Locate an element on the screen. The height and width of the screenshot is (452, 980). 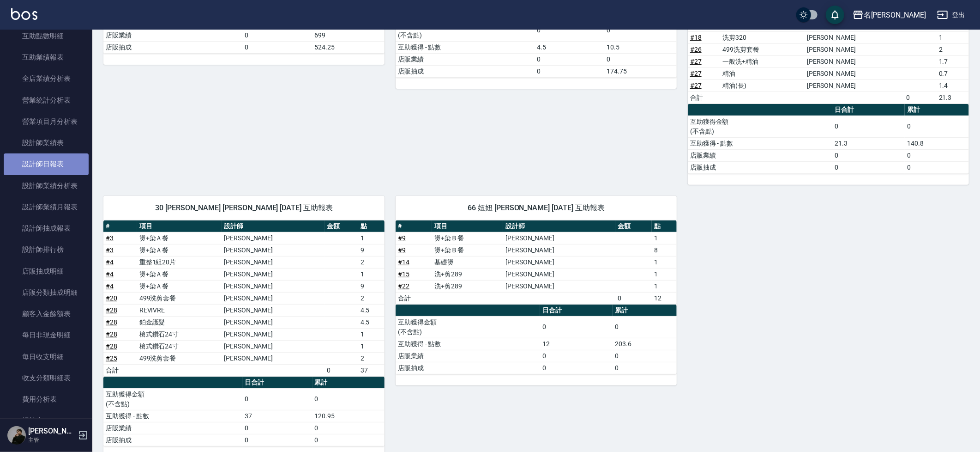
td: 1.7 is located at coordinates (952, 61).